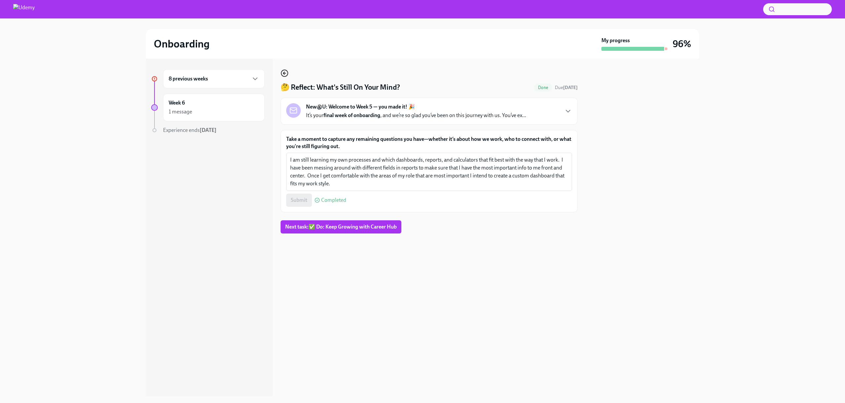 This screenshot has height=403, width=845. I want to click on div: 8 previous weeks, so click(214, 79).